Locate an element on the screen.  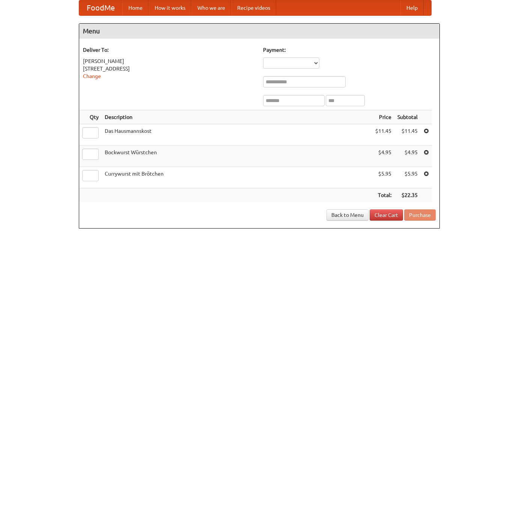
th: Qty is located at coordinates (90, 117).